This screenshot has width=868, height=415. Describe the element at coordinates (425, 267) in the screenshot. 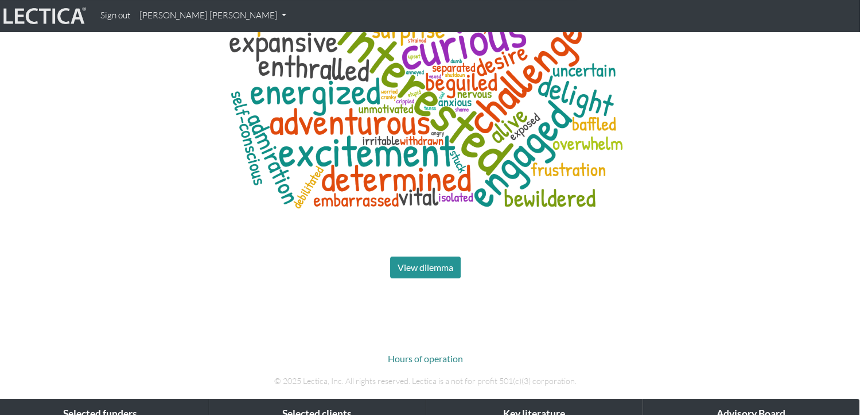

I see `span: View dilemma` at that location.